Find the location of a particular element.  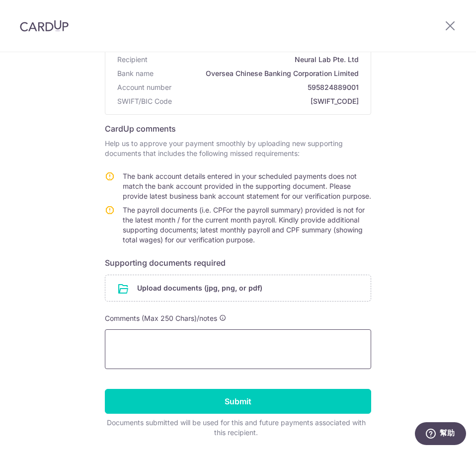

div: Documents submitted will be used for this and future payments associated with this recipient. is located at coordinates (236, 427).